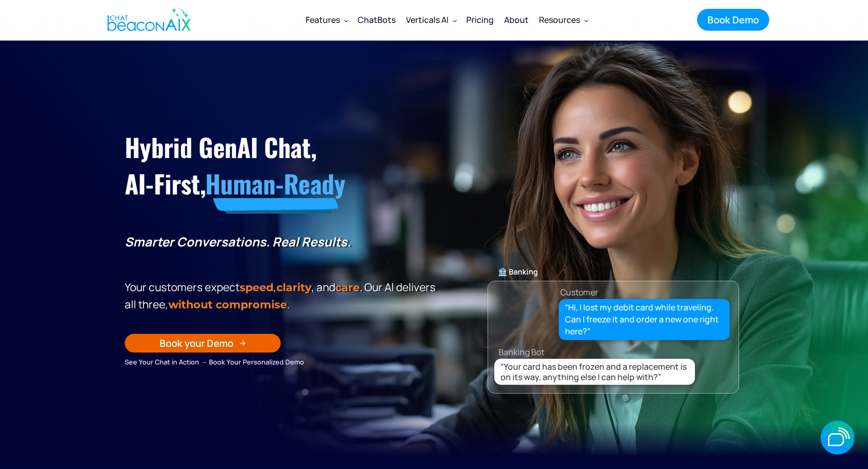 This screenshot has height=469, width=868. I want to click on strong: Smarter Conversations. Real Results., so click(238, 241).